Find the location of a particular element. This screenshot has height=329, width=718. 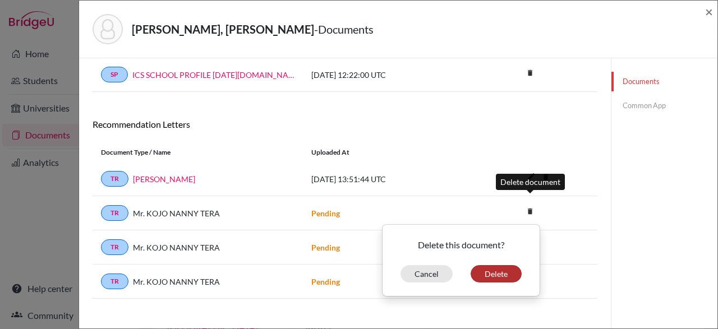

button: Delete is located at coordinates (496, 274).